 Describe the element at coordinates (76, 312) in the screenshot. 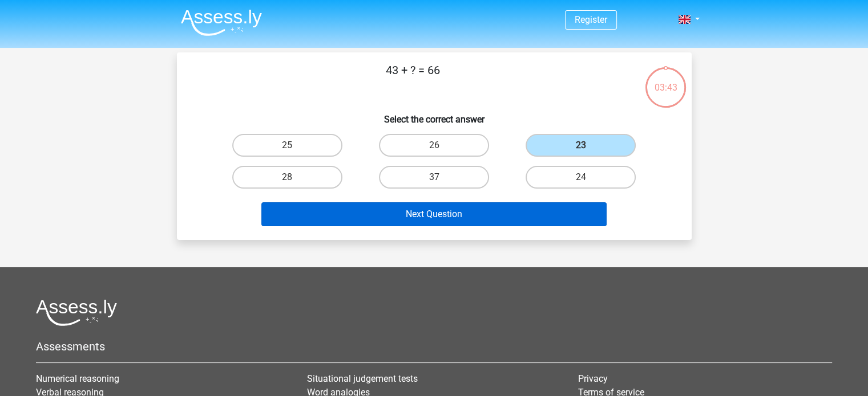

I see `img: Assessly logo` at that location.